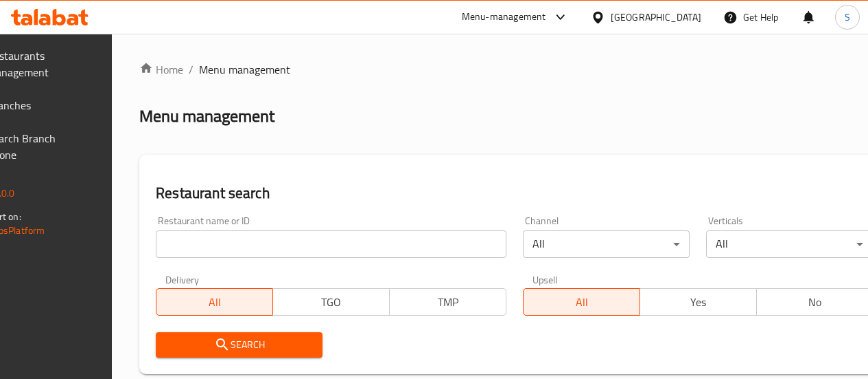 The width and height of the screenshot is (868, 379). What do you see at coordinates (239, 344) in the screenshot?
I see `span: Search` at bounding box center [239, 344].